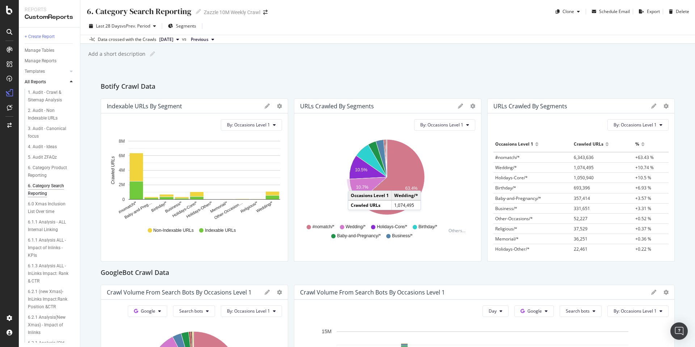 The height and width of the screenshot is (347, 695). What do you see at coordinates (159, 206) in the screenshot?
I see `text: Birthday/*` at bounding box center [159, 206].